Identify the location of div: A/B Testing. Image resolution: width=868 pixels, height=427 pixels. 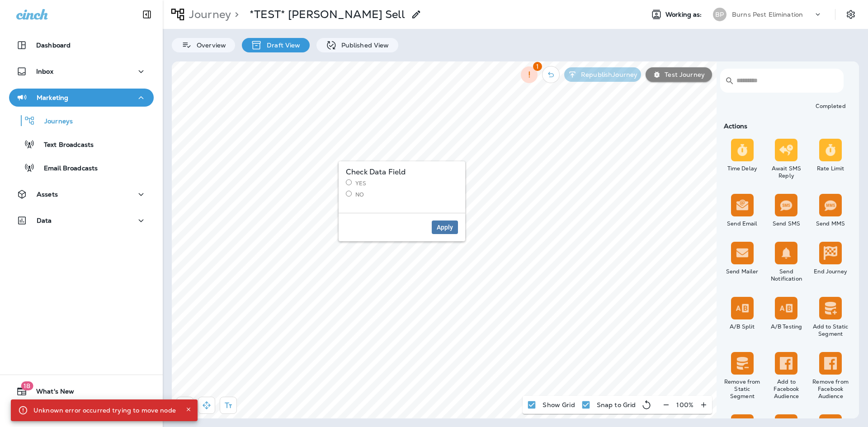
(787, 327).